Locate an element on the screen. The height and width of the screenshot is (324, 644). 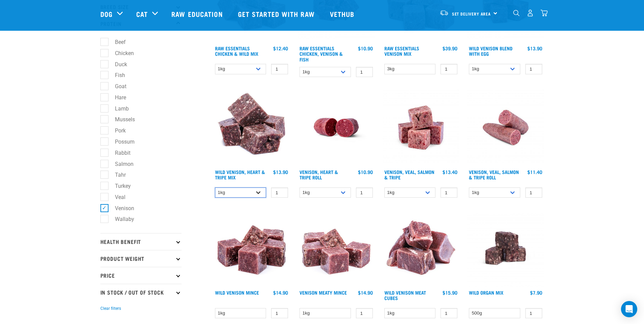
p: In Stock / Out Of Stock is located at coordinates (141, 293).